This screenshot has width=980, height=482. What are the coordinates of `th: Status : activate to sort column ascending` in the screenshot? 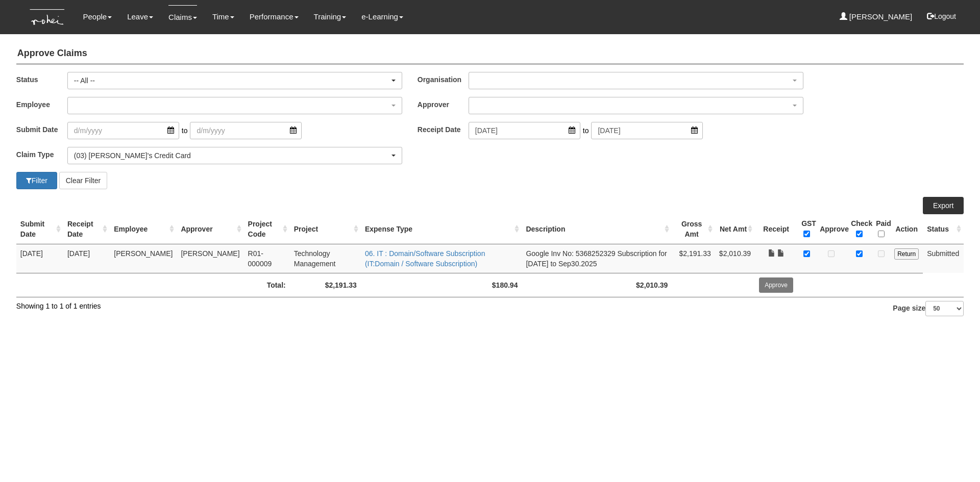 It's located at (943, 229).